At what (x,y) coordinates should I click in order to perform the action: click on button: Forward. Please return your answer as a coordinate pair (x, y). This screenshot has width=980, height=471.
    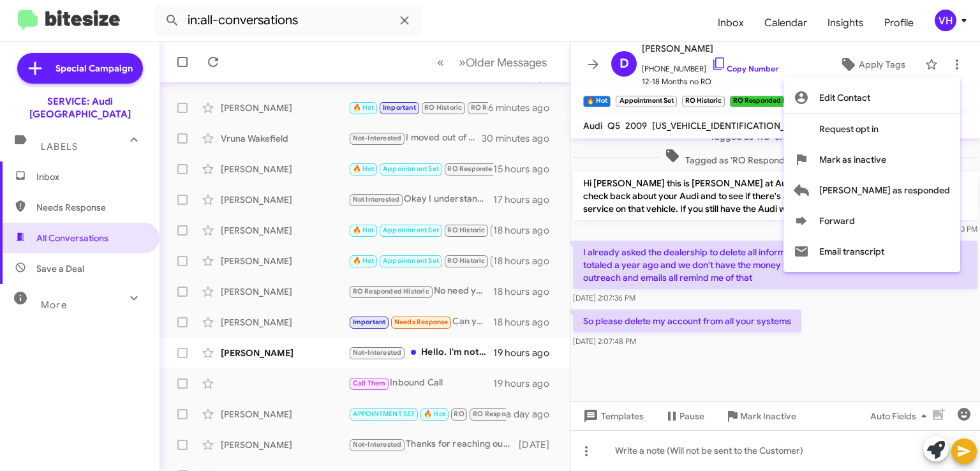
    Looking at the image, I should click on (871, 221).